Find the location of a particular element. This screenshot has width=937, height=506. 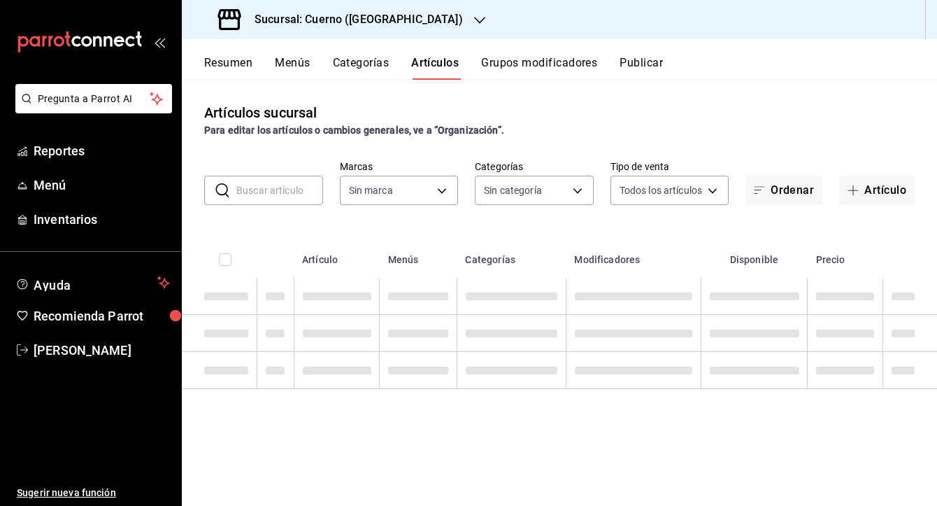

button: Artículos is located at coordinates (435, 68).